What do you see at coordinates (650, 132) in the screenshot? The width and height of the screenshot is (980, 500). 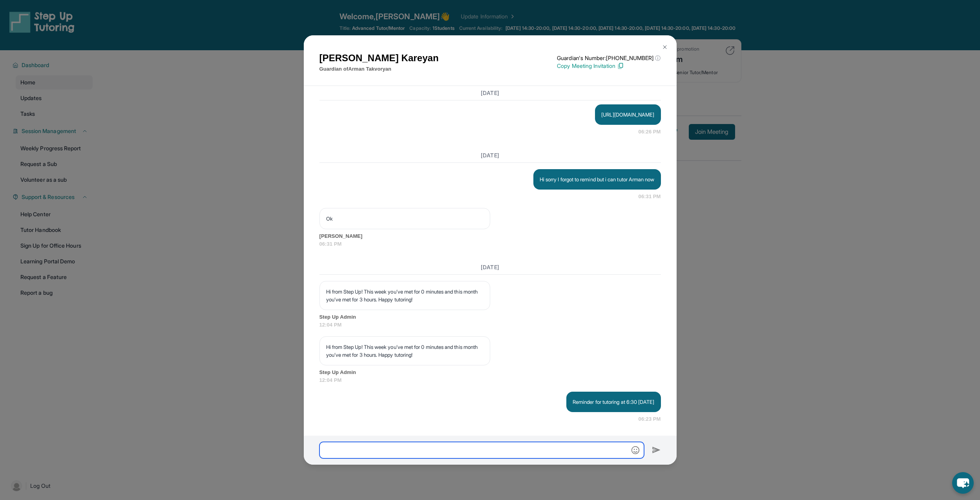 I see `span: 06:26 PM` at bounding box center [650, 132].